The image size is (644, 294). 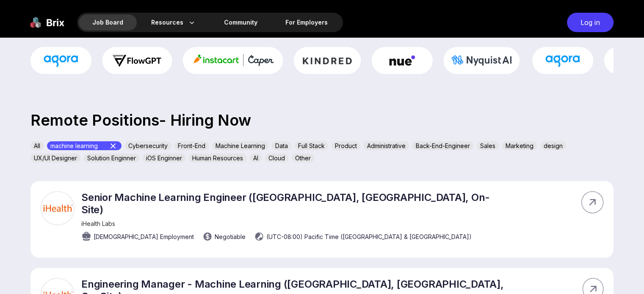 What do you see at coordinates (240, 146) in the screenshot?
I see `div: Machine Learning` at bounding box center [240, 146].